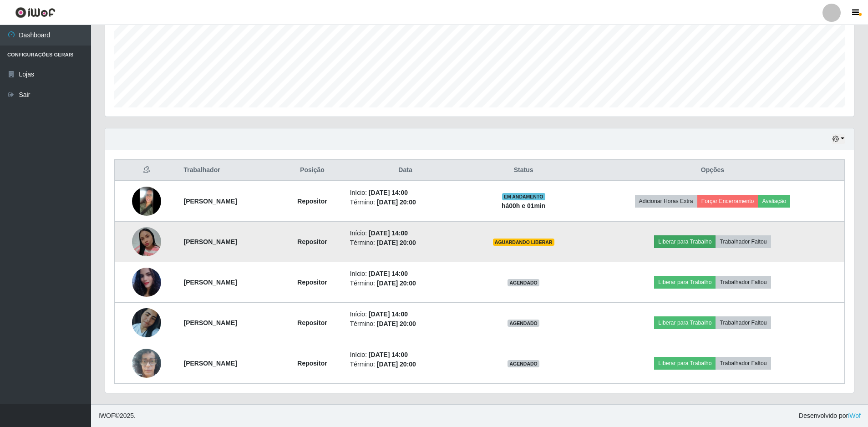 The width and height of the screenshot is (868, 427). I want to click on th: Trabalhador, so click(230, 170).